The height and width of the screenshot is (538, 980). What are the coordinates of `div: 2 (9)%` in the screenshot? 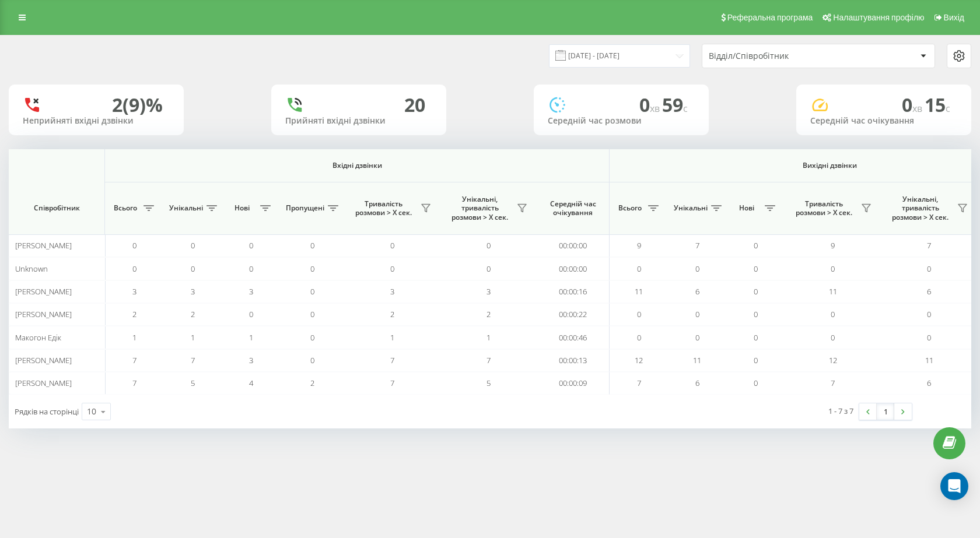 It's located at (137, 105).